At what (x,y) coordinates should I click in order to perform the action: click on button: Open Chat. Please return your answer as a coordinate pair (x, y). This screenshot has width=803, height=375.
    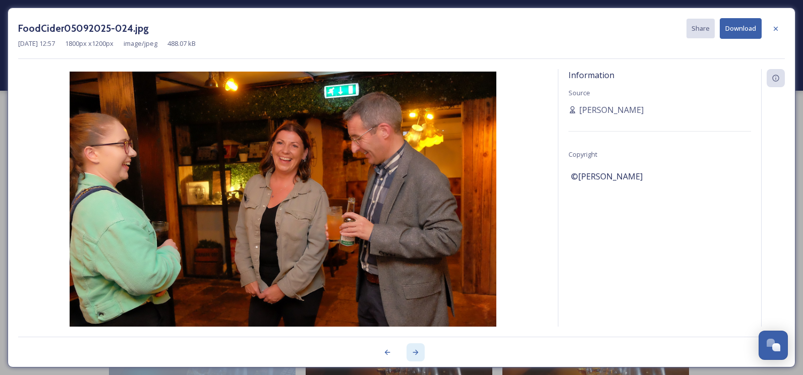
    Looking at the image, I should click on (773, 345).